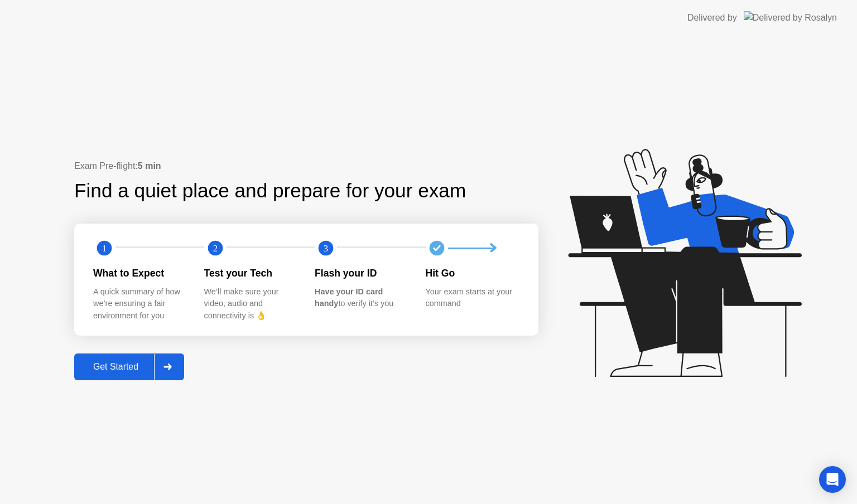  Describe the element at coordinates (215, 248) in the screenshot. I see `text: 2` at that location.